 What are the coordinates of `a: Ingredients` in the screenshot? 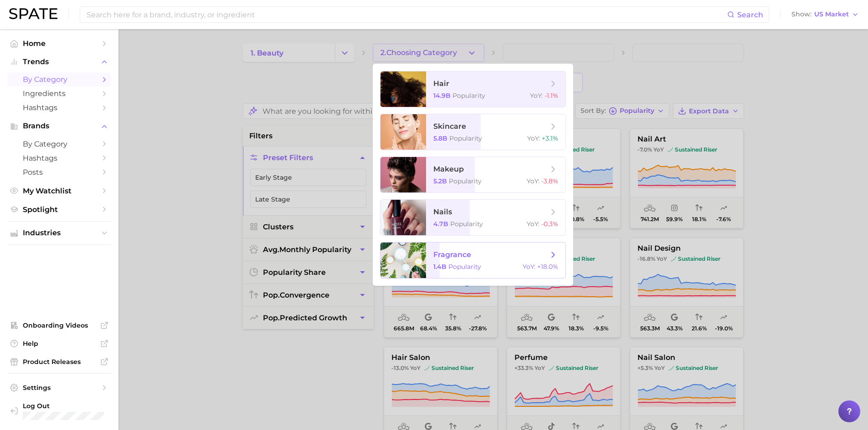 It's located at (59, 93).